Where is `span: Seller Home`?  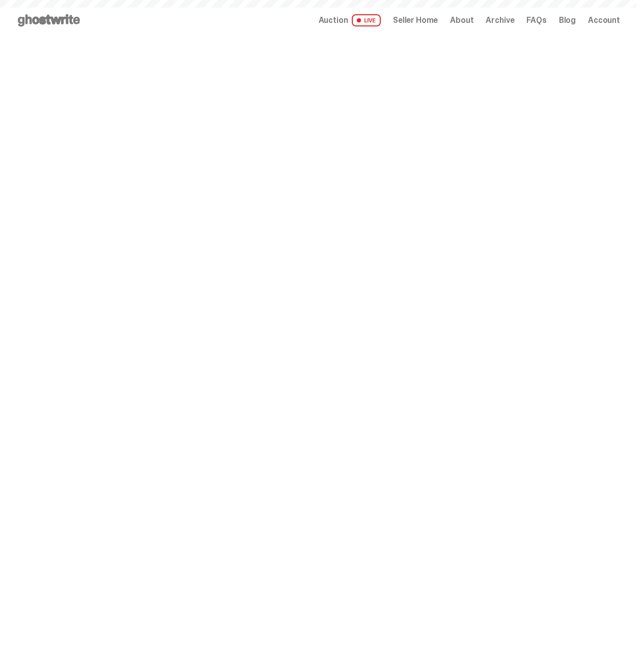 span: Seller Home is located at coordinates (416, 21).